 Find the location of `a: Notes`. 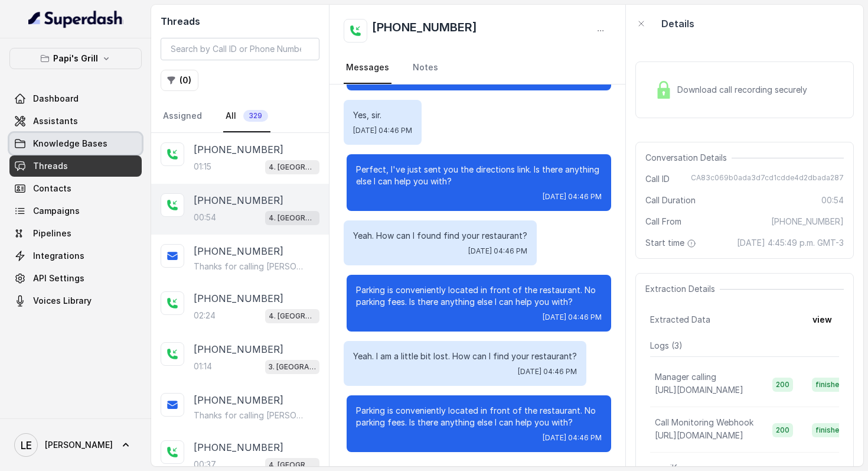

a: Notes is located at coordinates (425, 68).